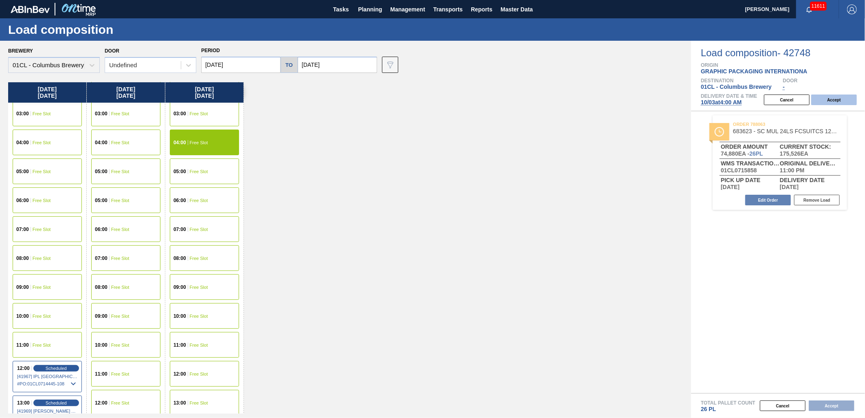 This screenshot has height=418, width=865. I want to click on img: icon-filter-gray, so click(390, 65).